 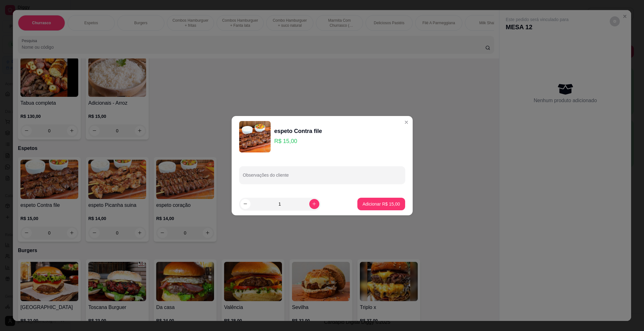 I want to click on p: Adicionar R$ 15,00, so click(x=381, y=204).